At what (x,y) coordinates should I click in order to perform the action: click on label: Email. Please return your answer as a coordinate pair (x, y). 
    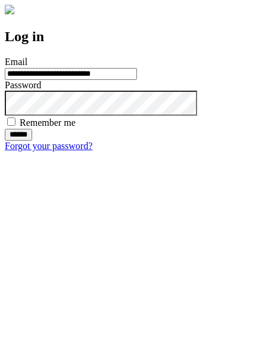
    Looking at the image, I should click on (16, 61).